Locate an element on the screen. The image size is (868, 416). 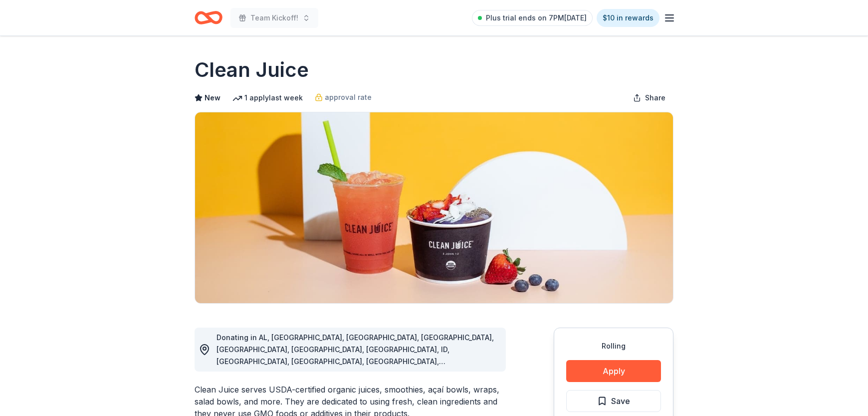
button: Apply is located at coordinates (614, 371).